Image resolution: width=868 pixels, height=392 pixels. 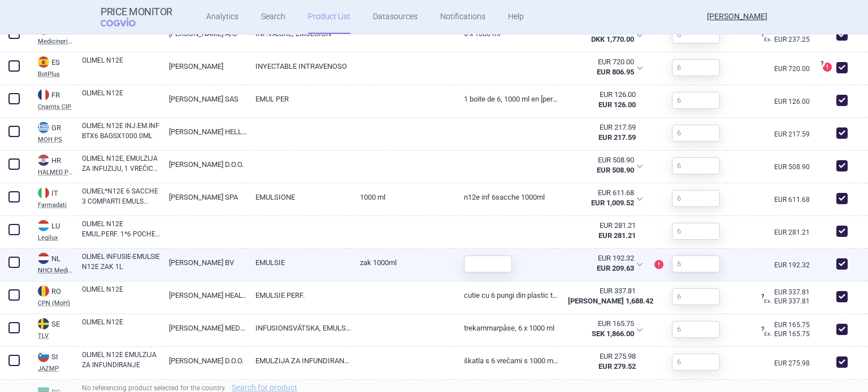 What do you see at coordinates (299, 66) in the screenshot?
I see `a: INYECTABLE INTRAVENOSO` at bounding box center [299, 66].